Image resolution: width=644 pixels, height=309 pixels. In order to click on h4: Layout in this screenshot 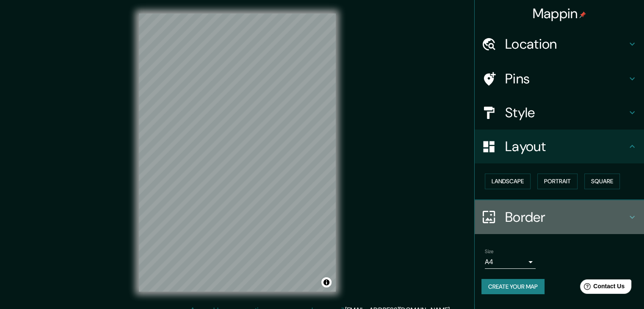, I will do `click(566, 146)`.